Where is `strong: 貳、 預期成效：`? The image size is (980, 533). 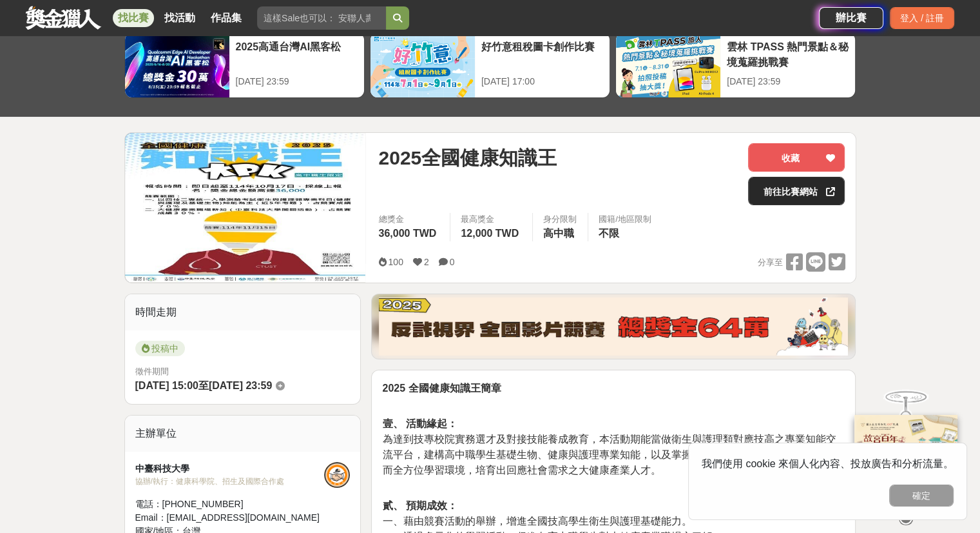
strong: 貳、 預期成效： is located at coordinates (420, 505).